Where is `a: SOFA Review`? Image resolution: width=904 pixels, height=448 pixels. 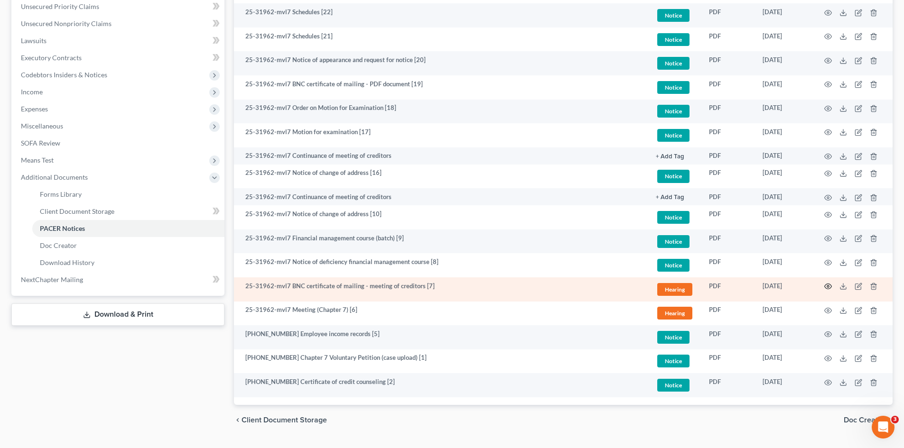 a: SOFA Review is located at coordinates (119, 143).